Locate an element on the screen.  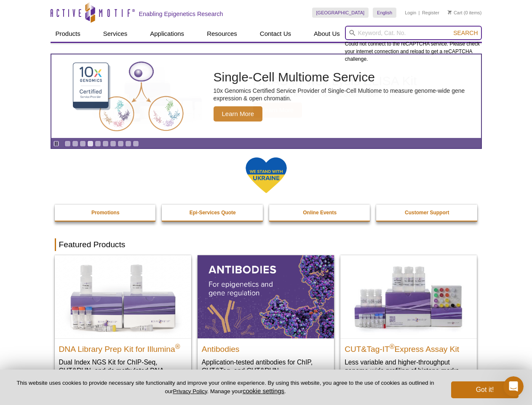
strong: Promotions is located at coordinates (105, 213).